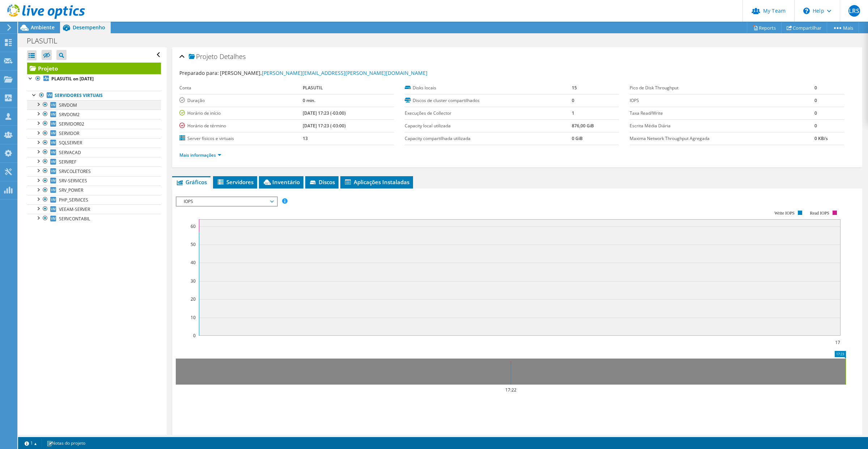 The width and height of the screenshot is (868, 449). I want to click on span: Discos, so click(322, 182).